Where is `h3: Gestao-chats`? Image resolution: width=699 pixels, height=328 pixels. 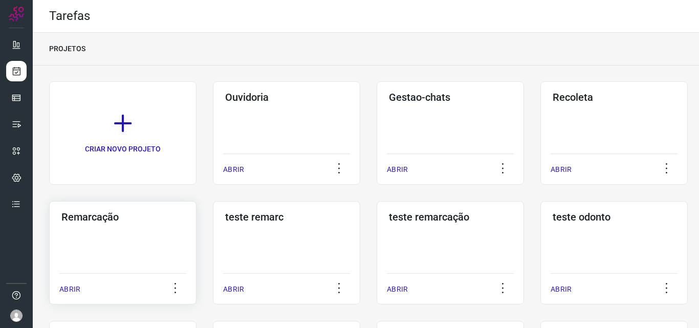 h3: Gestao-chats is located at coordinates (450, 97).